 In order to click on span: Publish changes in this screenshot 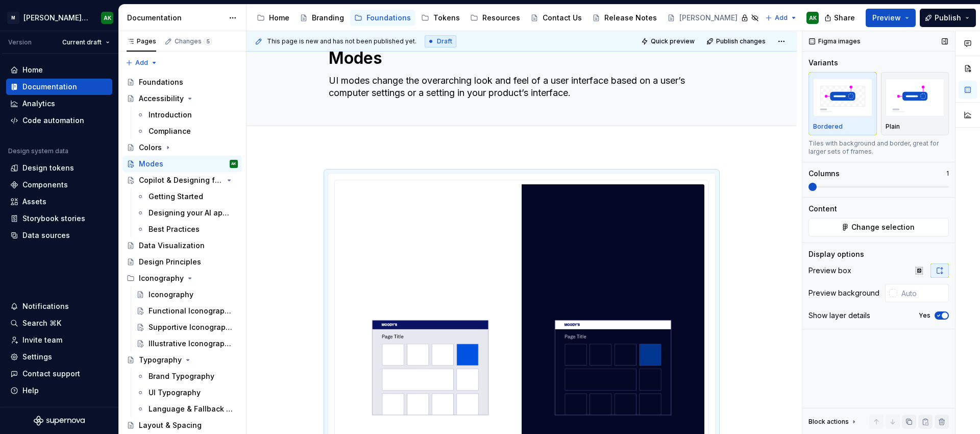, I will do `click(741, 41)`.